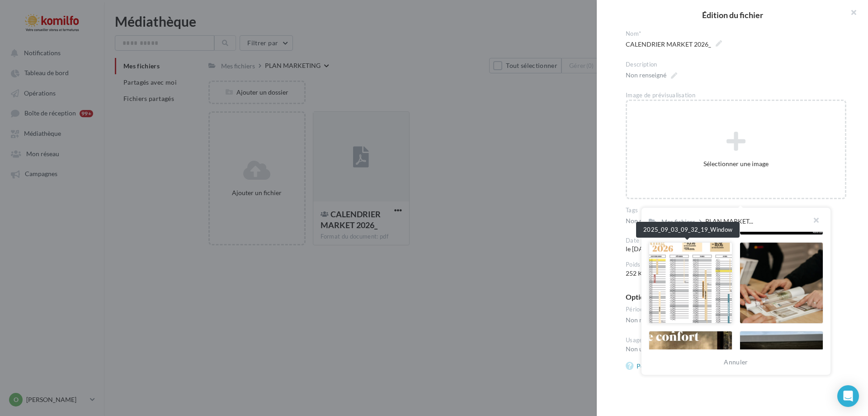 This screenshot has width=868, height=416. I want to click on button: Options d'utilisation, so click(662, 298).